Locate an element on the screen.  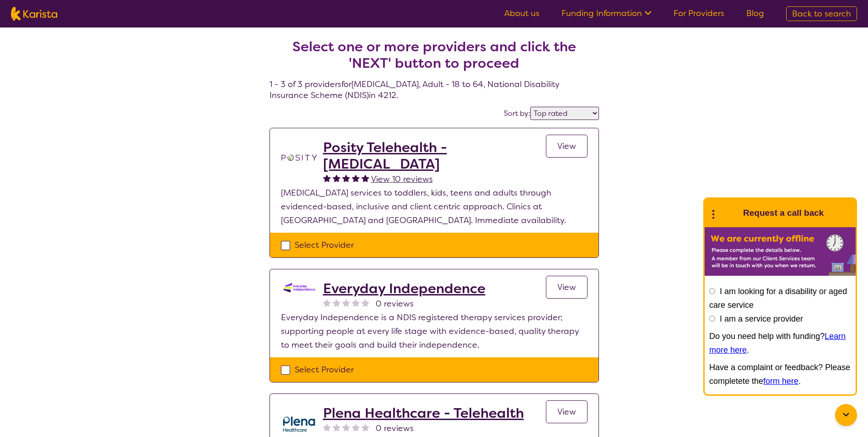
label: Sort by: is located at coordinates (517, 113).